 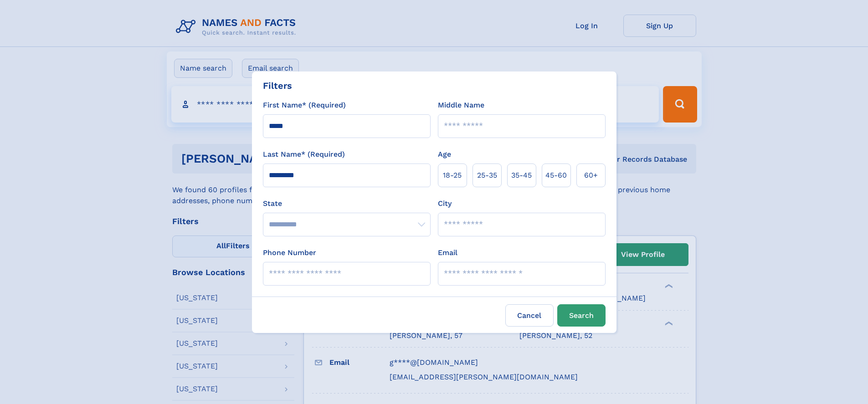 What do you see at coordinates (278, 86) in the screenshot?
I see `div: Filters` at bounding box center [278, 86].